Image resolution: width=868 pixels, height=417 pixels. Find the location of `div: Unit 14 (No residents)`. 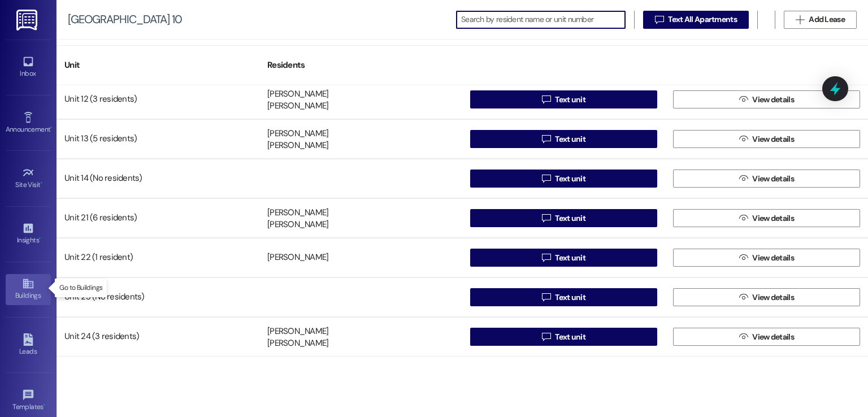

div: Unit 14 (No residents) is located at coordinates (158, 178).